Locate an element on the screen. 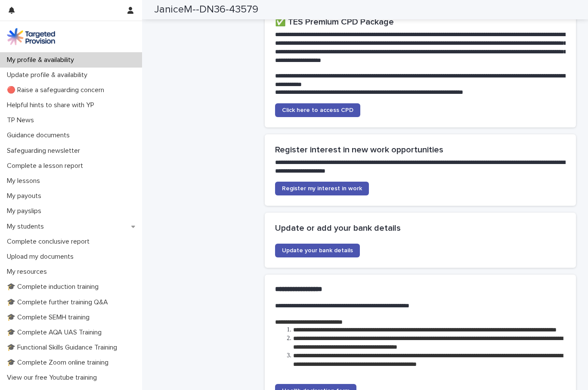 The height and width of the screenshot is (390, 588). p: My lessons is located at coordinates (25, 181).